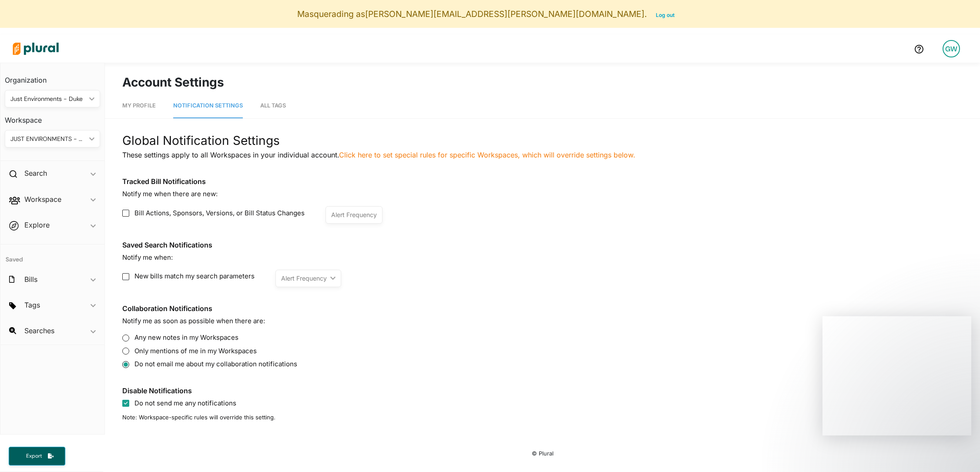 This screenshot has width=980, height=472. Describe the element at coordinates (32, 305) in the screenshot. I see `h2: Tags` at that location.